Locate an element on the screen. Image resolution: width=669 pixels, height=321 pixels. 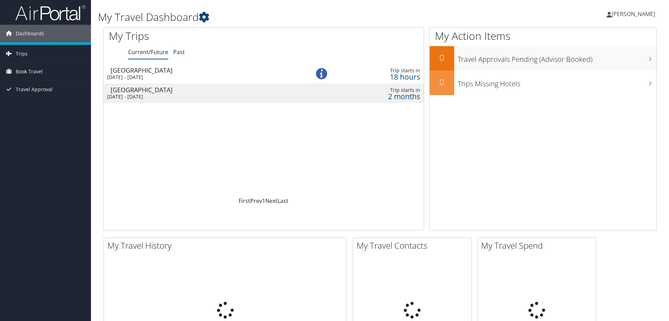
span: Book Travel is located at coordinates (29, 72).